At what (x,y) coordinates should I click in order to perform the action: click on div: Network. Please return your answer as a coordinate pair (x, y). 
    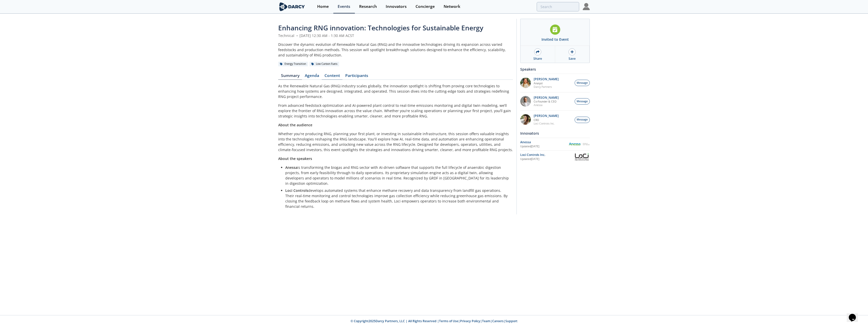
    Looking at the image, I should click on (452, 6).